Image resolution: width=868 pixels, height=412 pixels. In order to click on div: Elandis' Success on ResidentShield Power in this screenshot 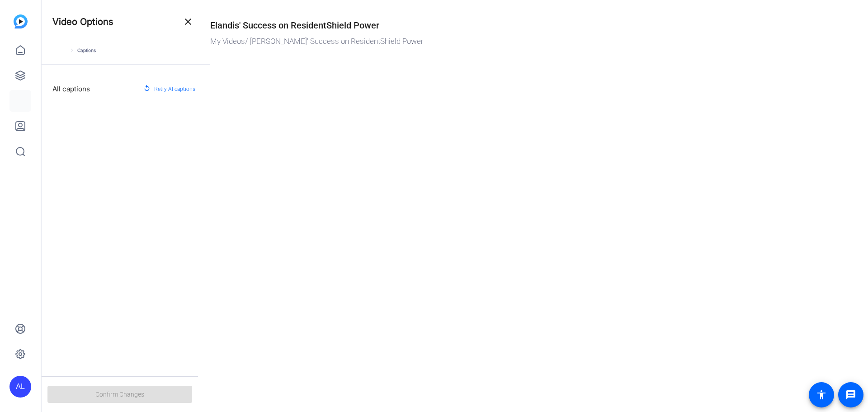, I will do `click(295, 26)`.